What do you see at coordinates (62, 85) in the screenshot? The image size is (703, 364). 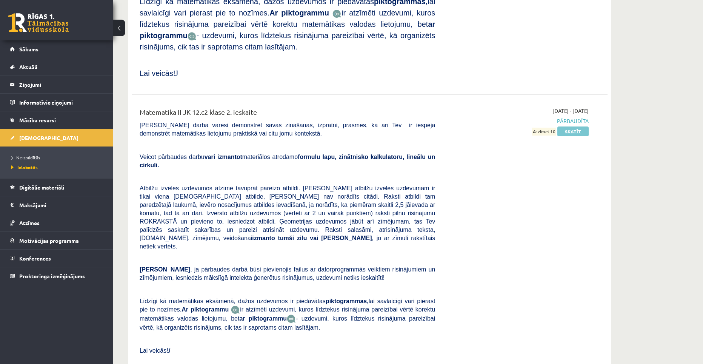 I see `legend: Ziņojumi` at bounding box center [62, 85].